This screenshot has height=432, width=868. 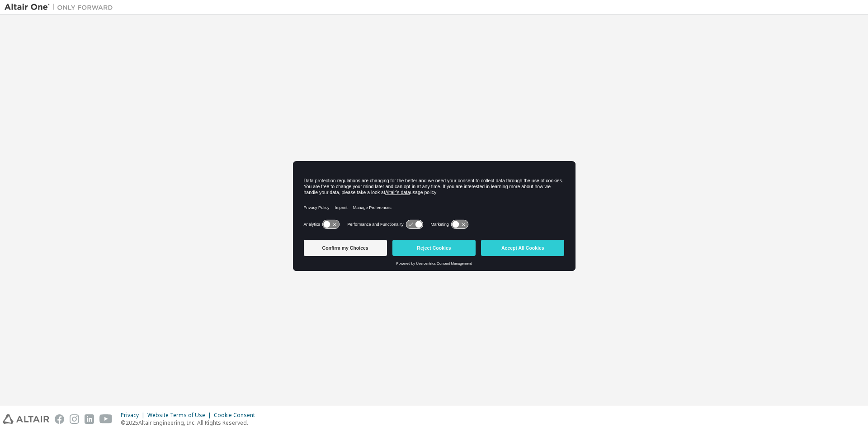 What do you see at coordinates (61, 7) in the screenshot?
I see `img: Altair One` at bounding box center [61, 7].